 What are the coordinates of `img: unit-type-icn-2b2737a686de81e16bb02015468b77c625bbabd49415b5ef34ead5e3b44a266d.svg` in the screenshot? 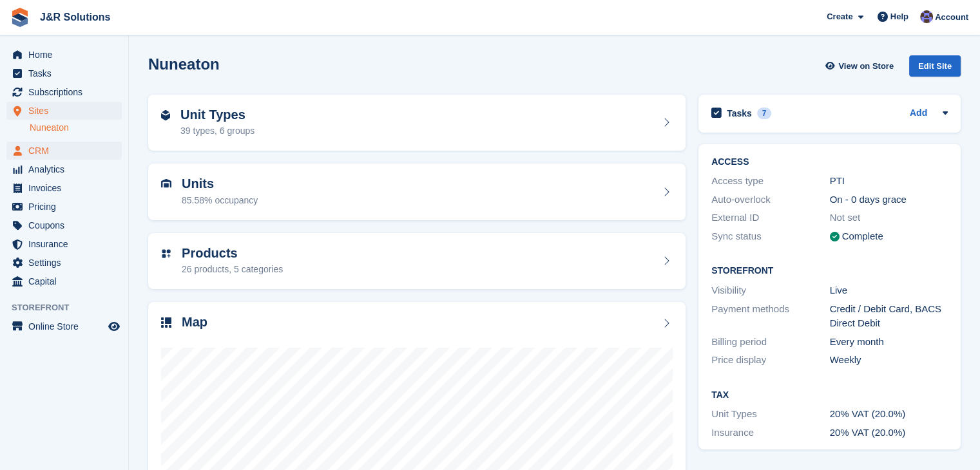 It's located at (166, 115).